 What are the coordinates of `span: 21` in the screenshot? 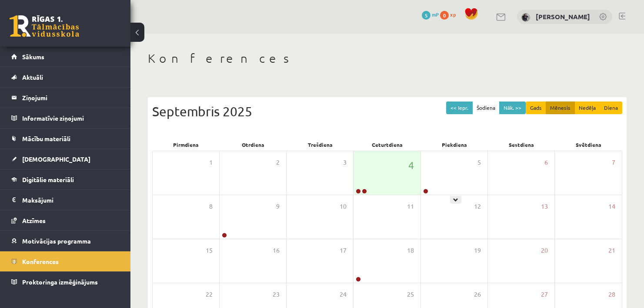 It's located at (612, 250).